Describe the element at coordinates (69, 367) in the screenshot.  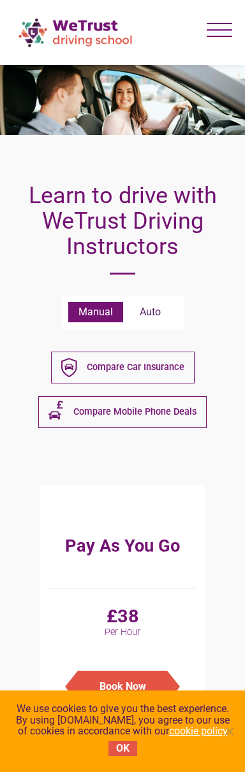
I see `img: Group 43` at that location.